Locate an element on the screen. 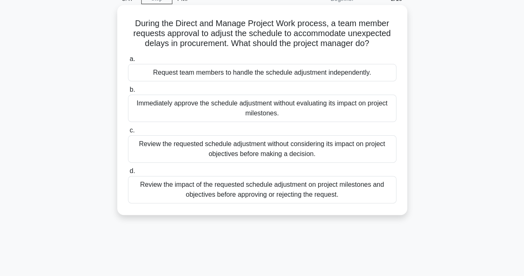 The image size is (524, 276). div: Review the requested schedule adjustment without considering its impact on project objectives bef... is located at coordinates (262, 149).